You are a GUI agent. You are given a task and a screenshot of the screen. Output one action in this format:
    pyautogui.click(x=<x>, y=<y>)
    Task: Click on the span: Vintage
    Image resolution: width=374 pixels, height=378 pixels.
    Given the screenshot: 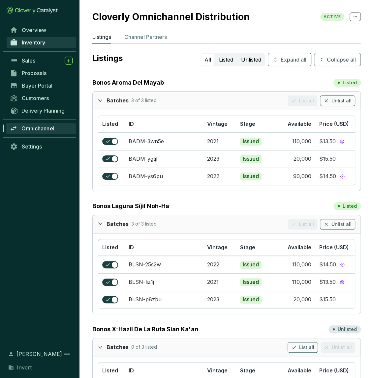 What is the action you would take?
    pyautogui.click(x=217, y=247)
    